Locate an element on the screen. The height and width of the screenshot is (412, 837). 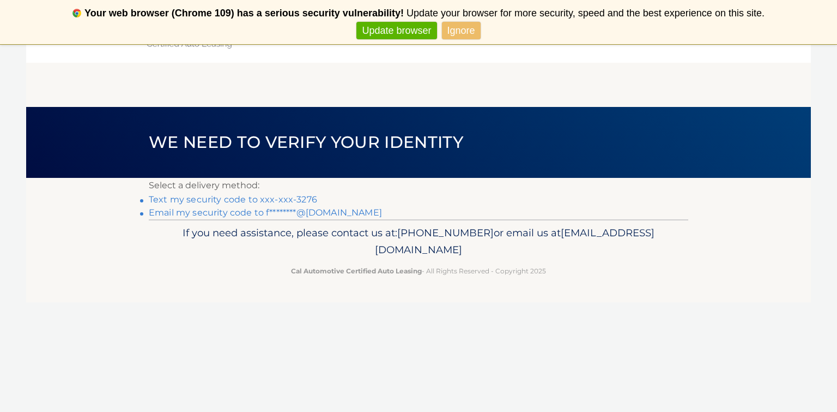
span: We need to verify your identity is located at coordinates (306, 142).